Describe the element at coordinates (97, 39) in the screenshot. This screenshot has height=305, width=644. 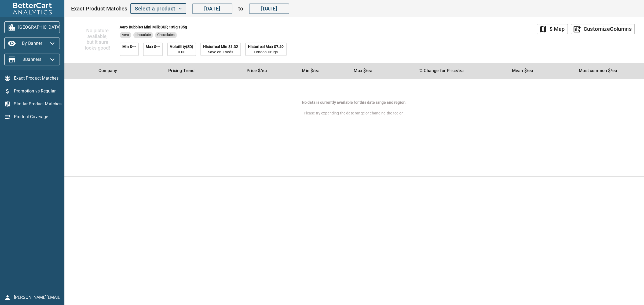
I see `img: Aero Bubbles Mini Milk SUP, 135g` at that location.